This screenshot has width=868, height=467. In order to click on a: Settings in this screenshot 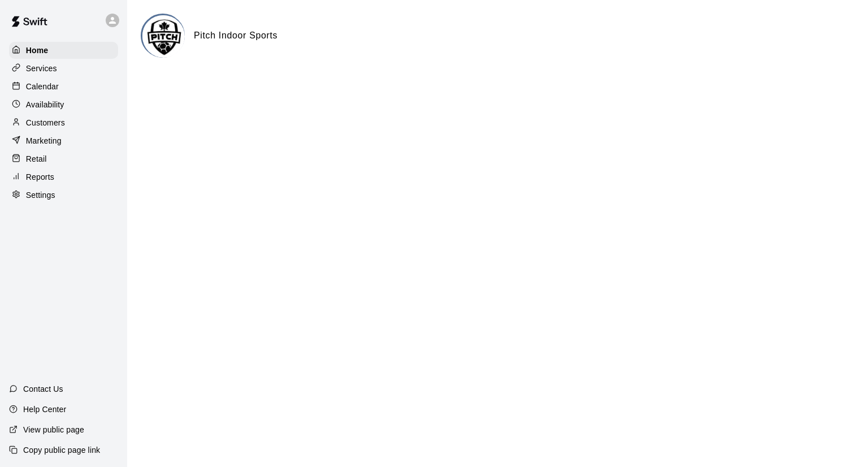, I will do `click(63, 195)`.